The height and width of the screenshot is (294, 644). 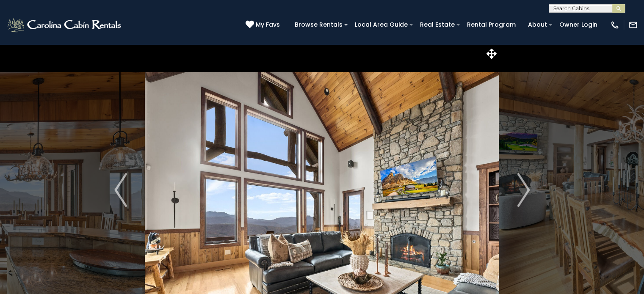 I want to click on span: My Favs, so click(x=267, y=24).